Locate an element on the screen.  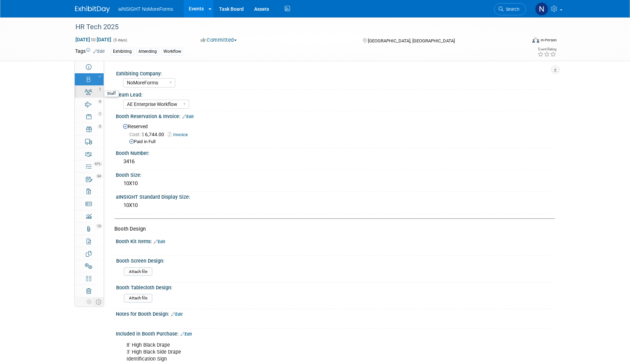
a: 15 is located at coordinates (89, 228).